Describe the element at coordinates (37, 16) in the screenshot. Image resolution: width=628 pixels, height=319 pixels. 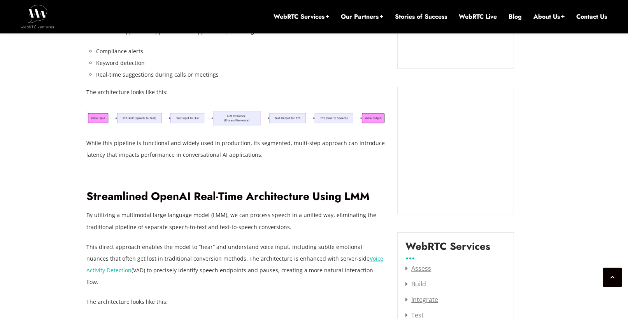
I see `img: WebRTC.ventures` at that location.